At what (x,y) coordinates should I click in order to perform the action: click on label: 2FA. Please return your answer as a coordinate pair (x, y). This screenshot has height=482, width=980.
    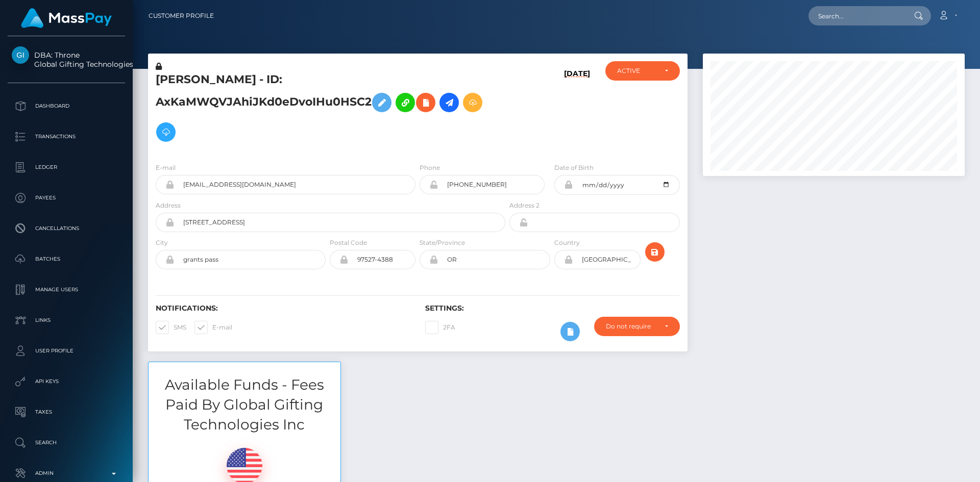
    Looking at the image, I should click on (440, 327).